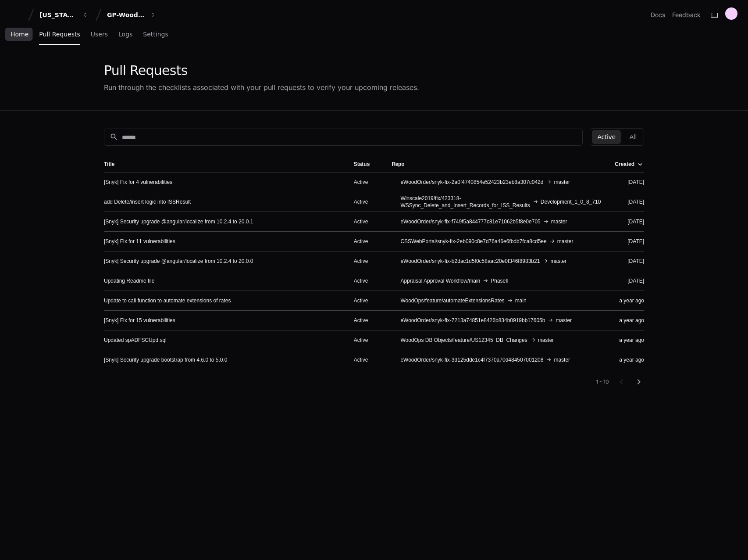  I want to click on a: Updating Readme file, so click(129, 281).